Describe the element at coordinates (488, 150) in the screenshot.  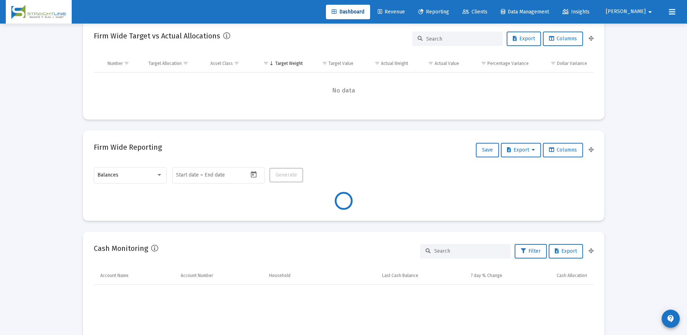
I see `button: Save` at that location.